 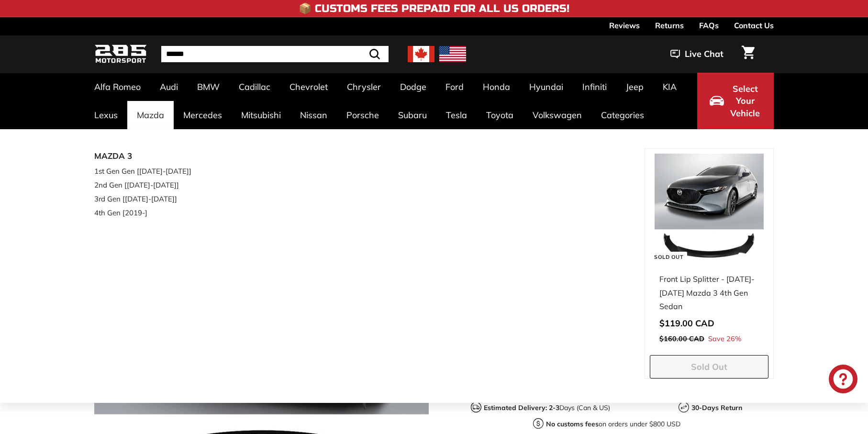 I want to click on span: Select Your Vehicle, so click(x=745, y=101).